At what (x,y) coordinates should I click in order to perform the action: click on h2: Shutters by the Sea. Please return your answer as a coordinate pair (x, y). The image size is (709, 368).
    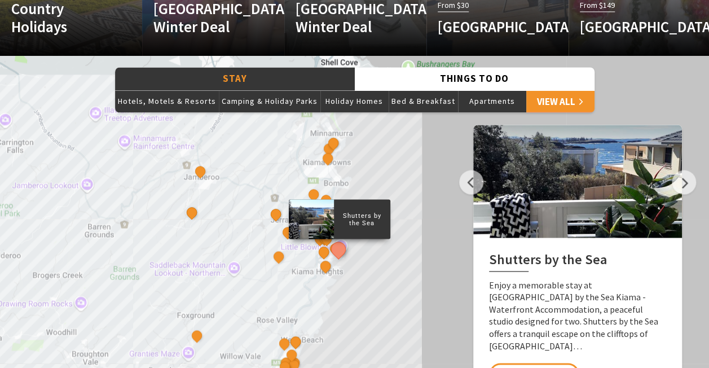
    Looking at the image, I should click on (578, 261).